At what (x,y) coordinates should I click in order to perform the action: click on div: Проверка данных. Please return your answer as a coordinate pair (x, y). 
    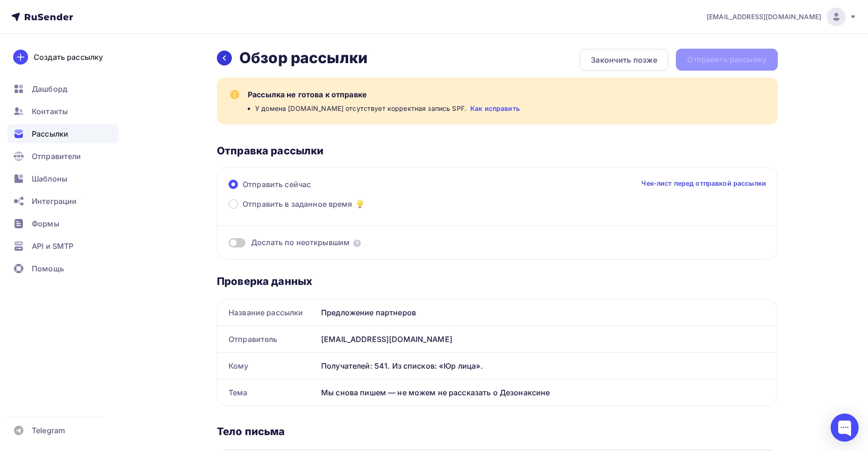
    Looking at the image, I should click on (497, 281).